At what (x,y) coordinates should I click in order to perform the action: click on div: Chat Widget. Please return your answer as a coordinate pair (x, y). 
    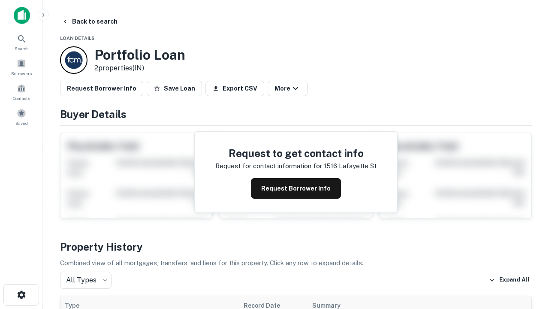
    Looking at the image, I should click on (528, 261).